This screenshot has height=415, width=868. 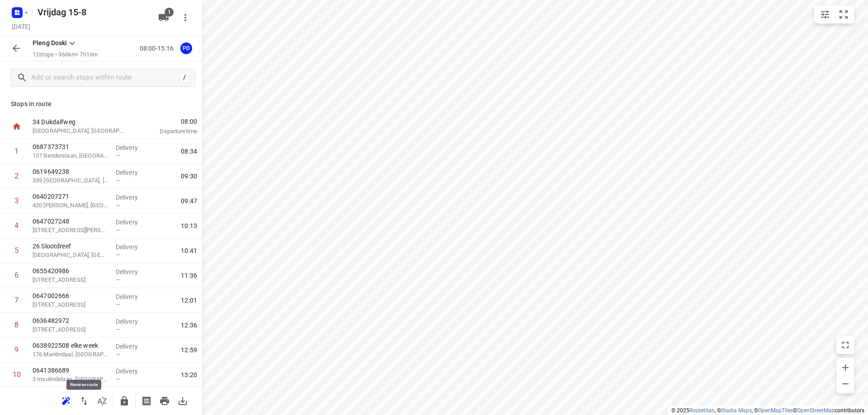 What do you see at coordinates (92, 12) in the screenshot?
I see `h5: Rename` at bounding box center [92, 12].